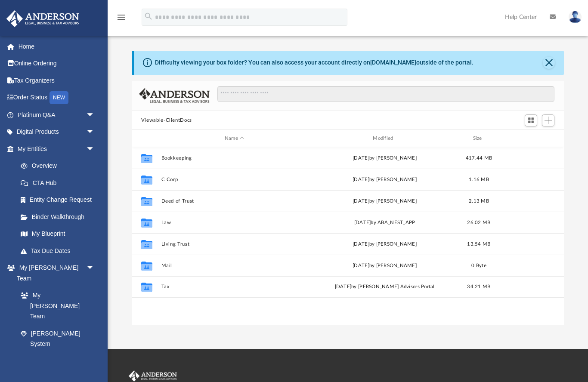  Describe the element at coordinates (57, 64) in the screenshot. I see `a: Online Ordering` at that location.